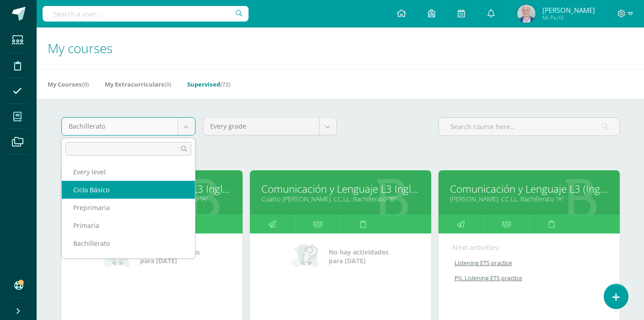 The height and width of the screenshot is (320, 644). I want to click on div: Magisterio, so click(128, 261).